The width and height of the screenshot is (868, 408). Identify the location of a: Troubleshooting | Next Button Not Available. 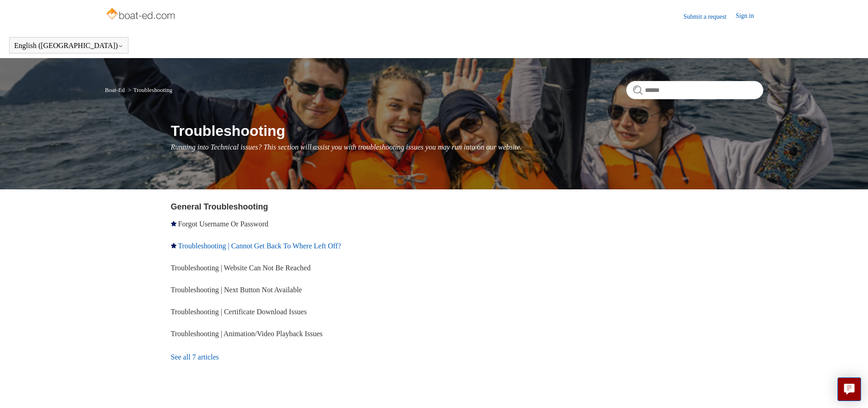
(236, 290).